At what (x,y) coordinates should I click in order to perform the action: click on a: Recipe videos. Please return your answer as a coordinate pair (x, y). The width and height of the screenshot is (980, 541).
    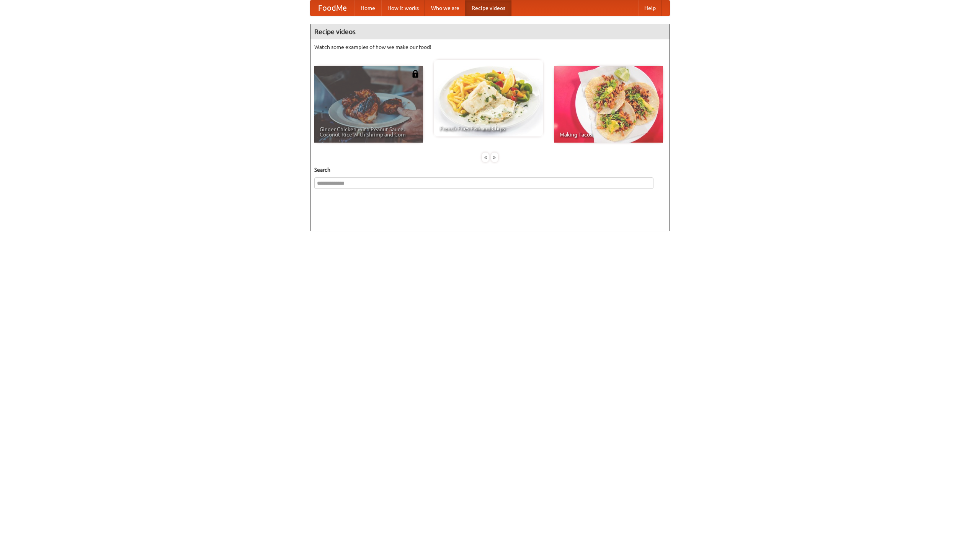
    Looking at the image, I should click on (489, 8).